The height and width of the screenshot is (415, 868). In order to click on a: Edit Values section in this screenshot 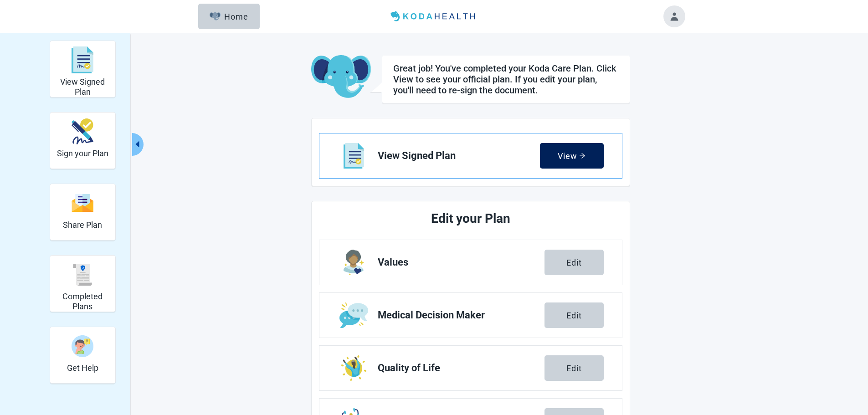, I will do `click(470, 262)`.